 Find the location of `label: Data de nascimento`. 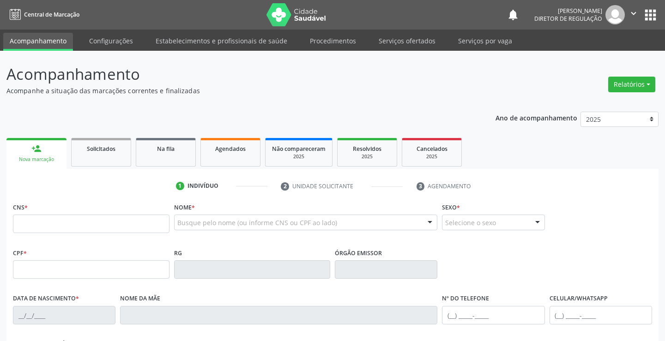

label: Data de nascimento is located at coordinates (46, 299).